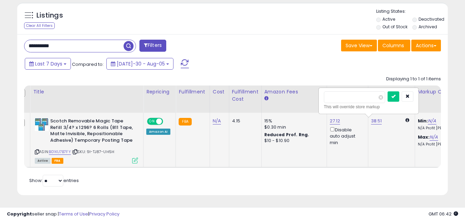 Image resolution: width=465 pixels, height=221 pixels. What do you see at coordinates (388, 19) in the screenshot?
I see `label: Active` at bounding box center [388, 19].